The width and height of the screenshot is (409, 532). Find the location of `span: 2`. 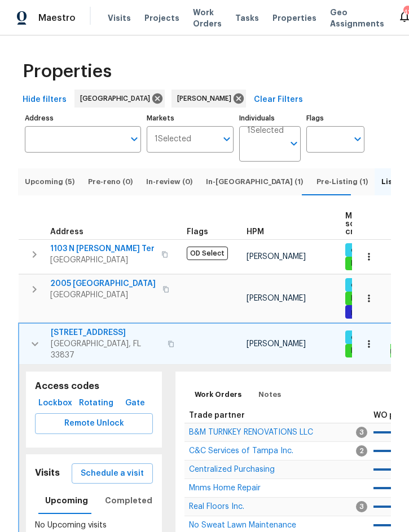

span: 2 is located at coordinates (361, 452).